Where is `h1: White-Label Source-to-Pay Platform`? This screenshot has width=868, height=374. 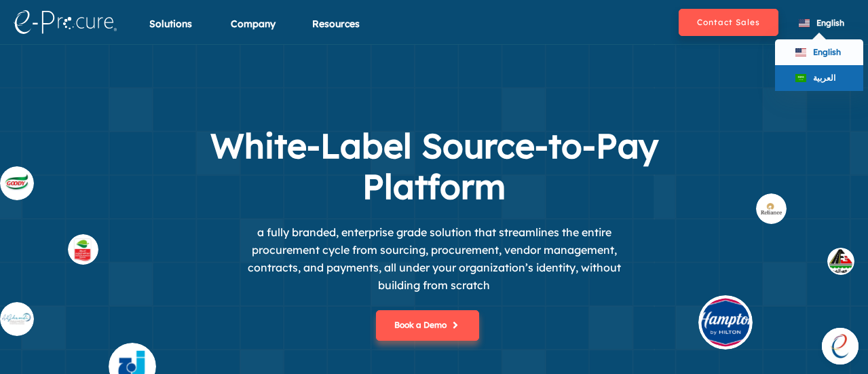
h1: White-Label Source-to-Pay Platform is located at coordinates (434, 166).